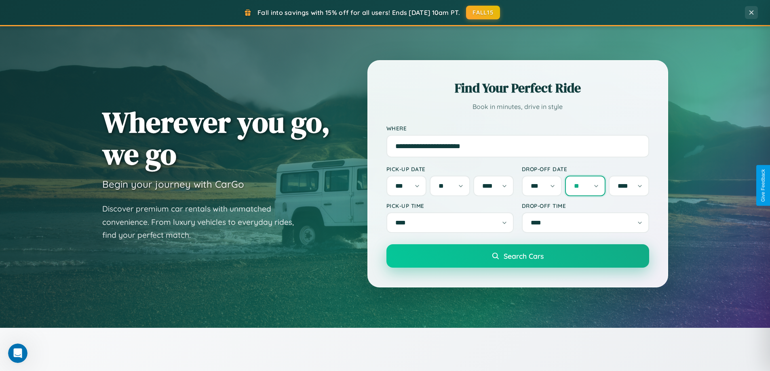 This screenshot has height=371, width=770. Describe the element at coordinates (518, 107) in the screenshot. I see `p: Book in minutes, drive in style` at that location.